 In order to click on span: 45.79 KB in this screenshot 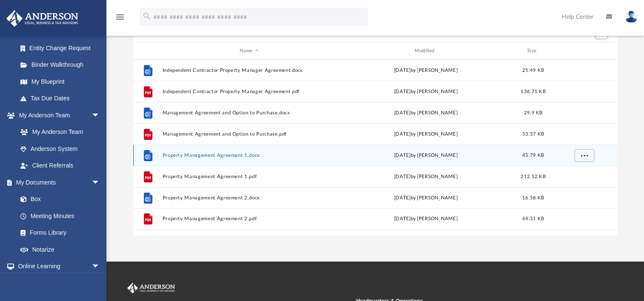, I will do `click(533, 156)`.